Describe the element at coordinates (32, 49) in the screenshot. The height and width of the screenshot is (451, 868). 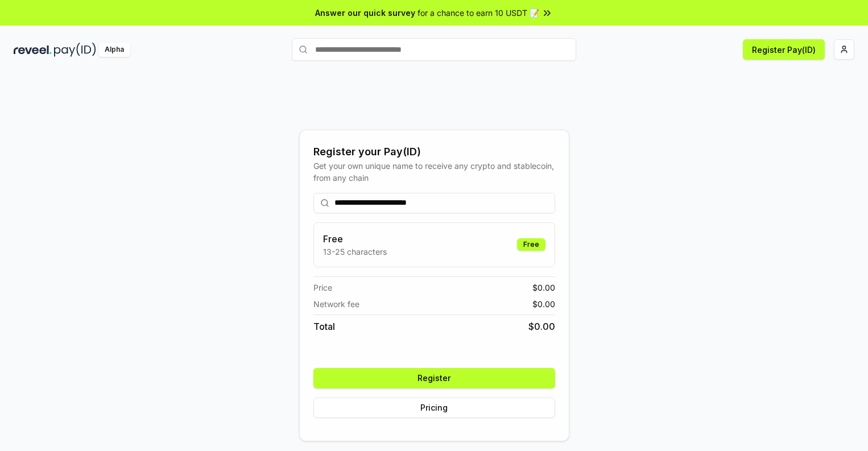
I see `img: reveel_dark` at that location.